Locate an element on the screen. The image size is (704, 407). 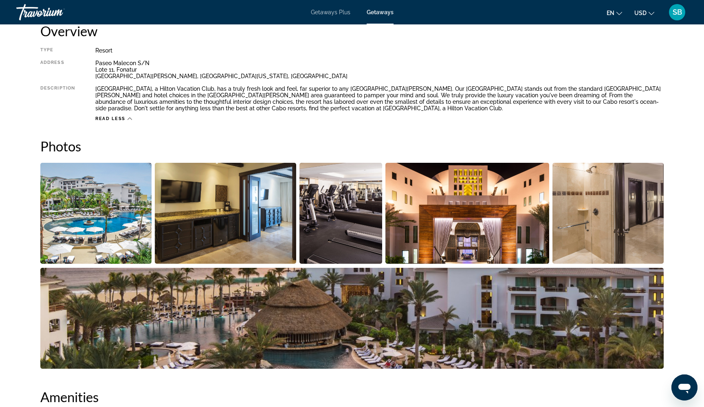
h2: Amenities is located at coordinates (352, 397).